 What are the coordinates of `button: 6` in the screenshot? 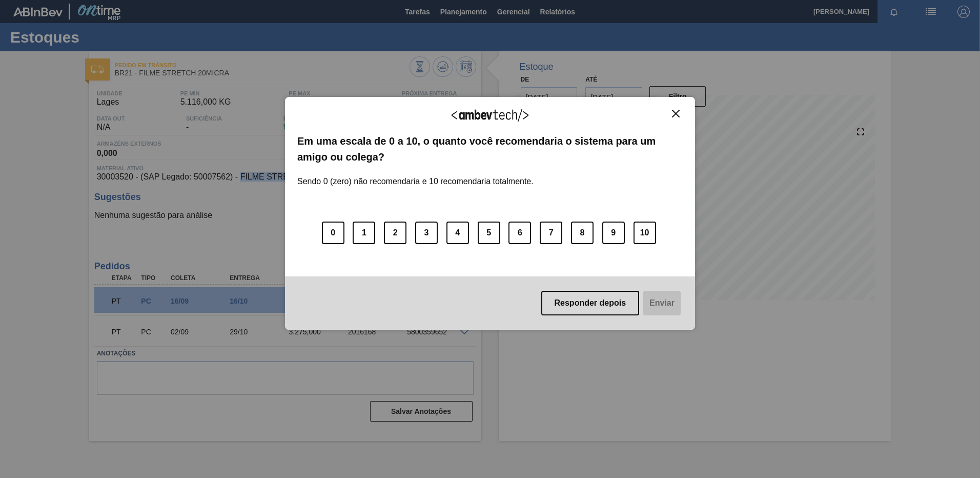 It's located at (520, 232).